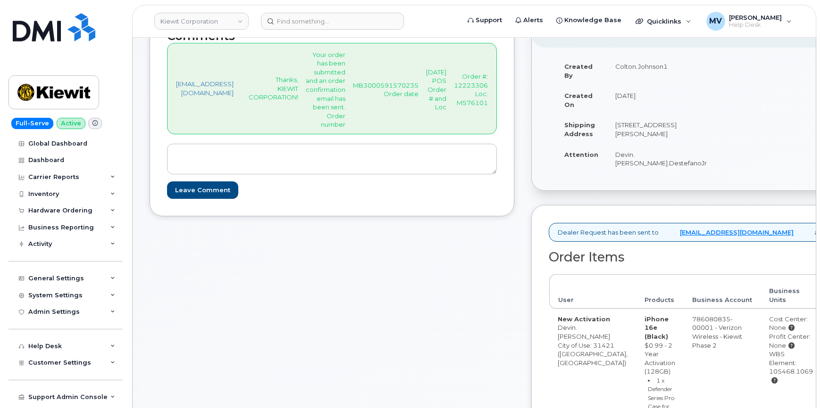  I want to click on div: Profit Center: None, so click(790, 341).